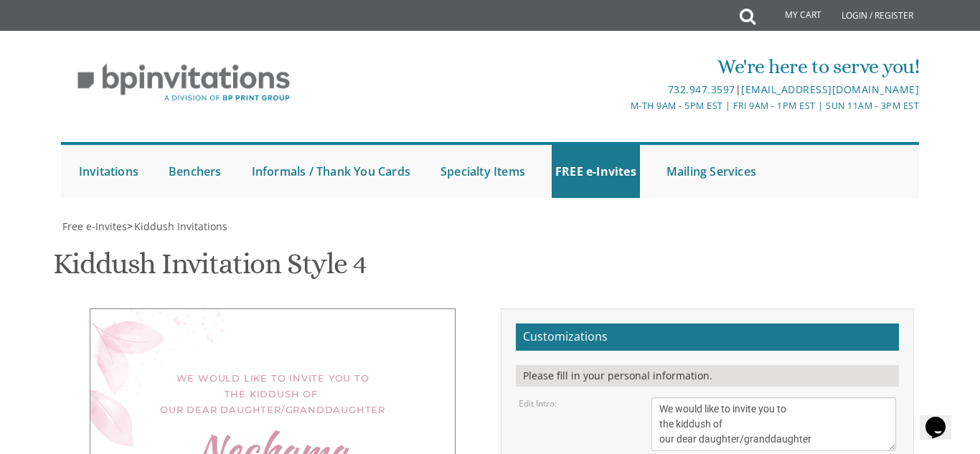 The image size is (980, 454). Describe the element at coordinates (773, 424) in the screenshot. I see `textarea: We would like to invite you to the kiddush of our dear daughter/granddaughter` at that location.